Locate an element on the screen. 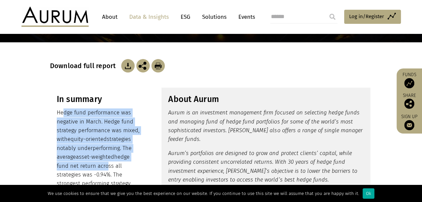 The height and width of the screenshot is (202, 422). input: Submit is located at coordinates (332, 17).